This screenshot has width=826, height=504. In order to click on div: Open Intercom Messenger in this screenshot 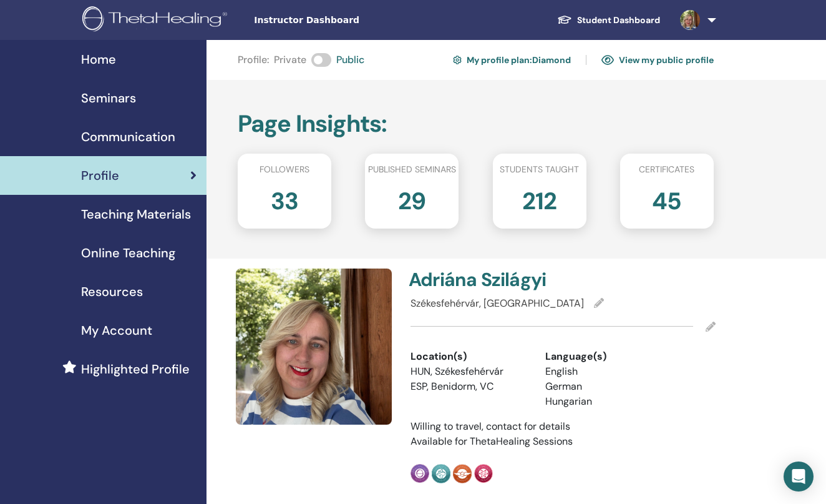, I will do `click(799, 476)`.